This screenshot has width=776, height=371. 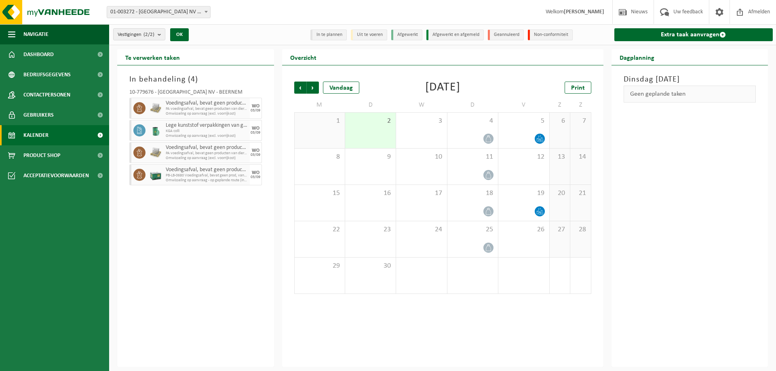 I want to click on button: Vestigingen(2/2), so click(x=139, y=34).